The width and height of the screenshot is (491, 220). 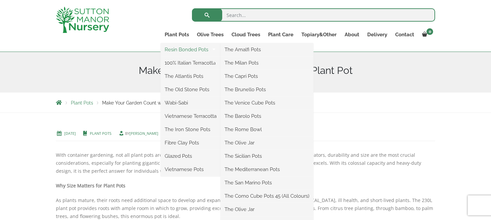 What do you see at coordinates (319, 35) in the screenshot?
I see `a: Topiary&Other` at bounding box center [319, 35].